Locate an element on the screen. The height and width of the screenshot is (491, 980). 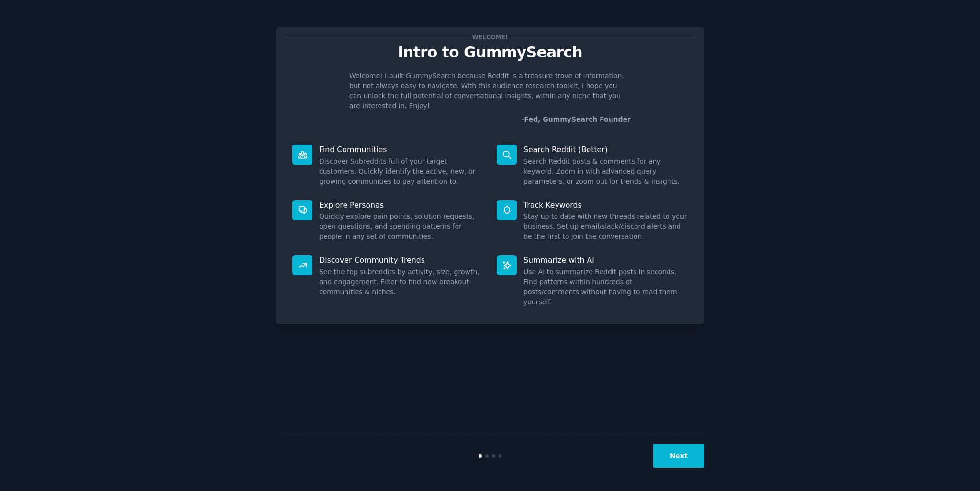
dd: Quickly explore pain points, solution requests, open questions, and spending patterns for people ... is located at coordinates (401, 226).